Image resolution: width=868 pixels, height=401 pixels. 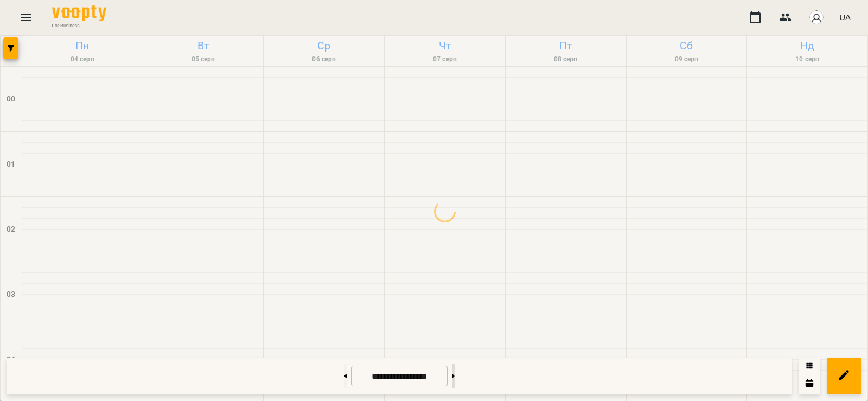 What do you see at coordinates (11, 295) in the screenshot?
I see `h6: 03` at bounding box center [11, 295].